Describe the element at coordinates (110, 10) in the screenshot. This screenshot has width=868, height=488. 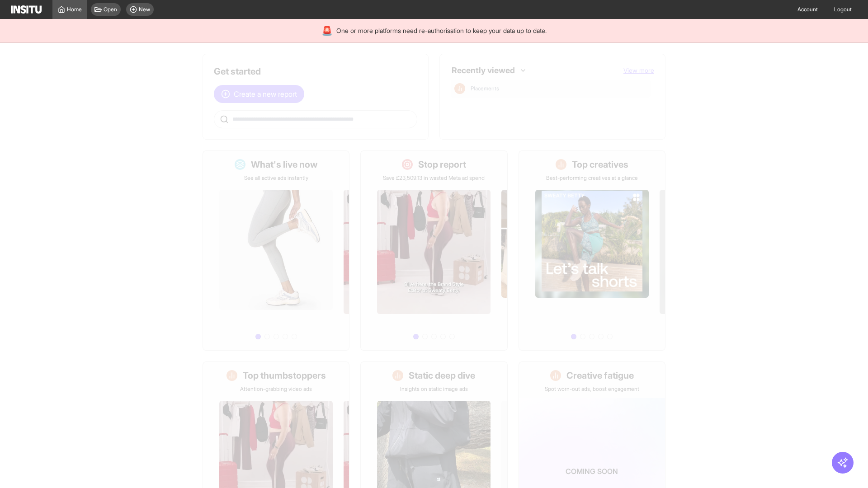
I see `span: Open` at that location.